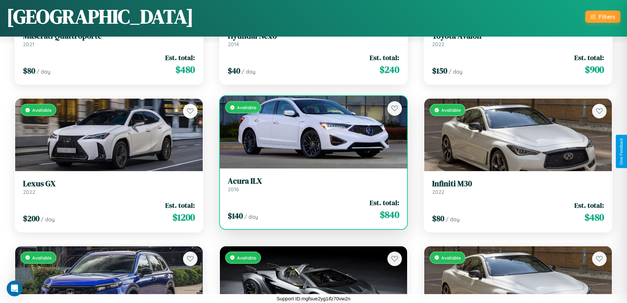 The width and height of the screenshot is (627, 303). Describe the element at coordinates (314, 298) in the screenshot. I see `p: Support ID: mgfsue2yg1ifz70vw2n` at that location.